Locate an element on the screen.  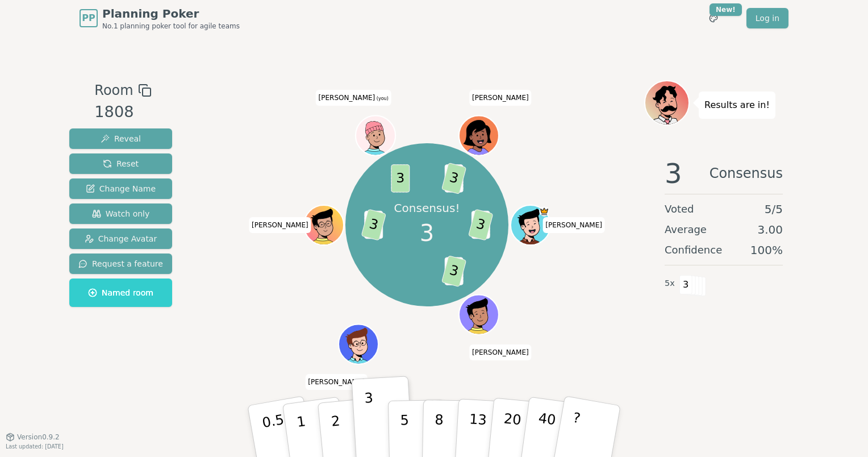
span: 5 x is located at coordinates (670, 284).